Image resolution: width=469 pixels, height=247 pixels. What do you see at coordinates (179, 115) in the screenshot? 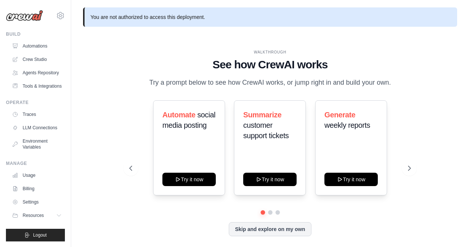
I see `span: Automate` at bounding box center [179, 115].